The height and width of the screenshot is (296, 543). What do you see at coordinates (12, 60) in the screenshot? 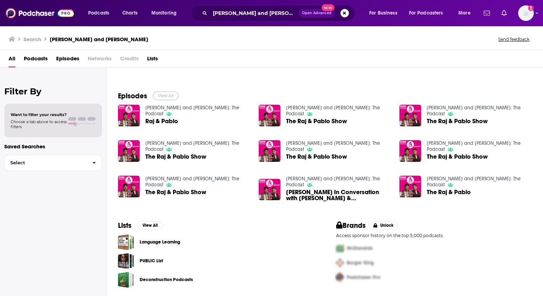
I see `span: All` at bounding box center [12, 60].